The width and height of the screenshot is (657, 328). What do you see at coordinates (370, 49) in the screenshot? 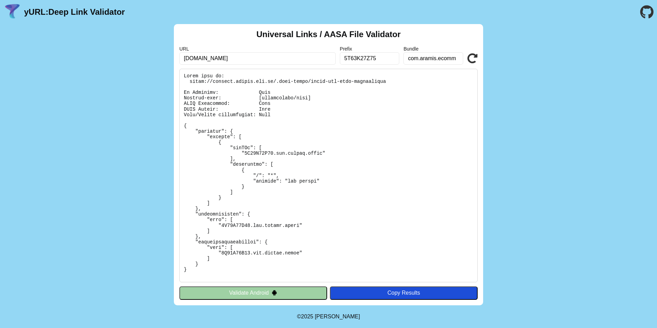
I see `label: Prefix` at bounding box center [370, 49].